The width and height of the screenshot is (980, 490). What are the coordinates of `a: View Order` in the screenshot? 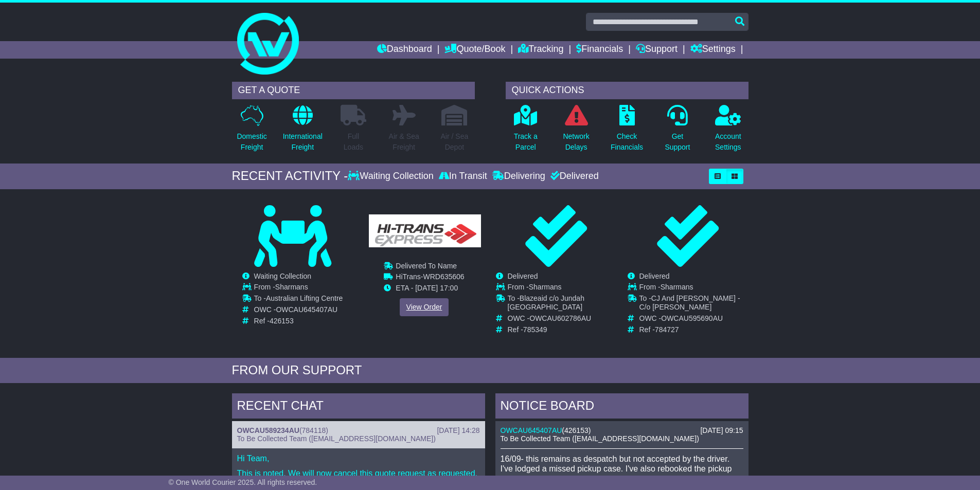 It's located at (424, 307).